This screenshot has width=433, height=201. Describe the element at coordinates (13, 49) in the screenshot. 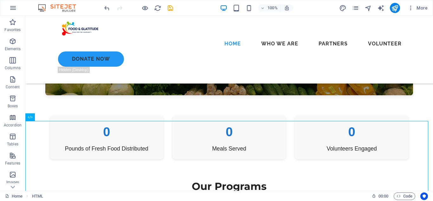

I see `p: Elements` at that location.